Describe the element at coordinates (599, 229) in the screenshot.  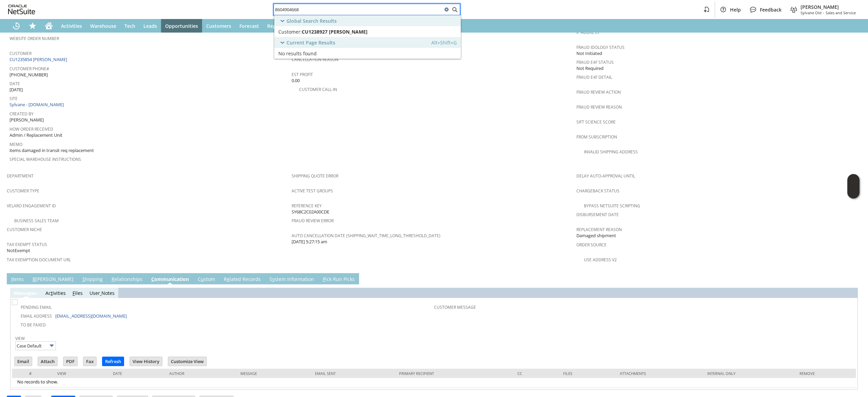
I see `a: Replacement reason` at that location.